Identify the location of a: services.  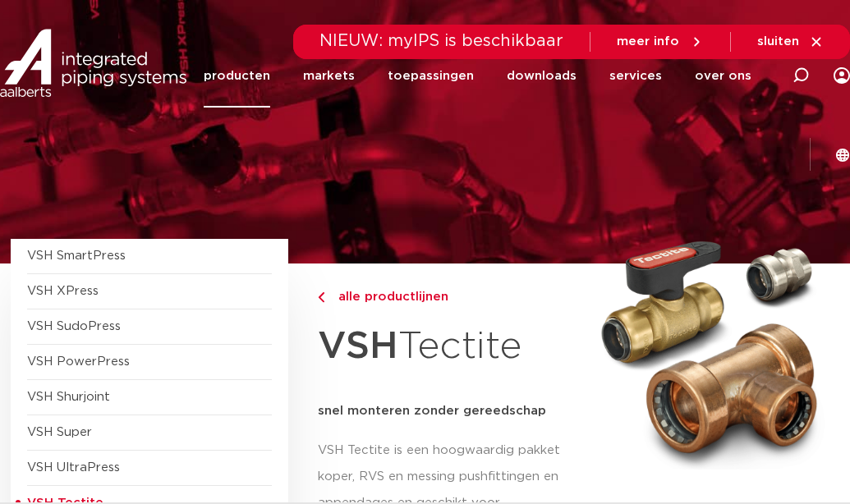
(636, 75).